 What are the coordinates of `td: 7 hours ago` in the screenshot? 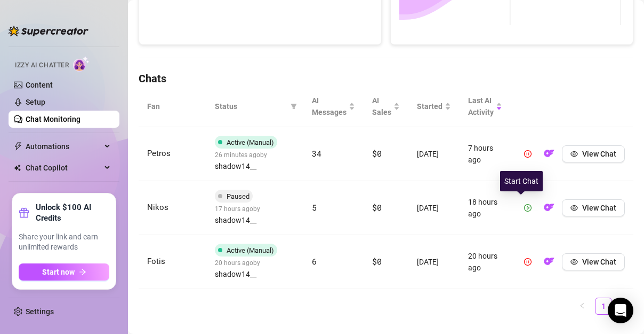 It's located at (485, 154).